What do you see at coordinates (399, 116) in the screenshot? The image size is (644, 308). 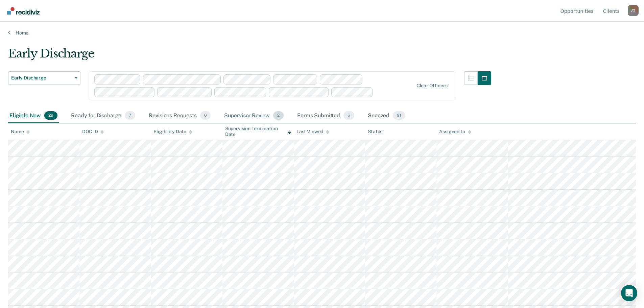 I see `span: 91` at bounding box center [399, 116].